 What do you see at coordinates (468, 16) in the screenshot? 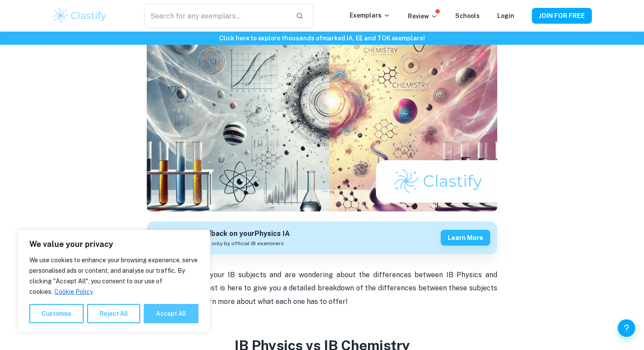
I see `a: Schools` at bounding box center [468, 16].